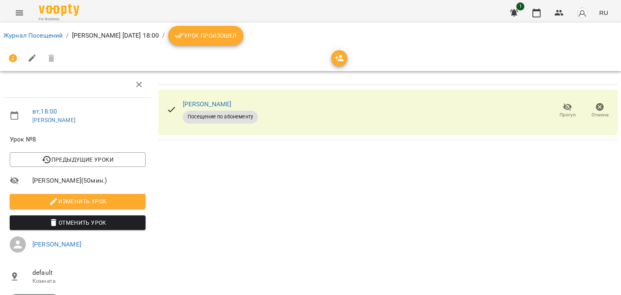 This screenshot has width=621, height=295. What do you see at coordinates (78, 201) in the screenshot?
I see `button: Изменить урок` at bounding box center [78, 201].